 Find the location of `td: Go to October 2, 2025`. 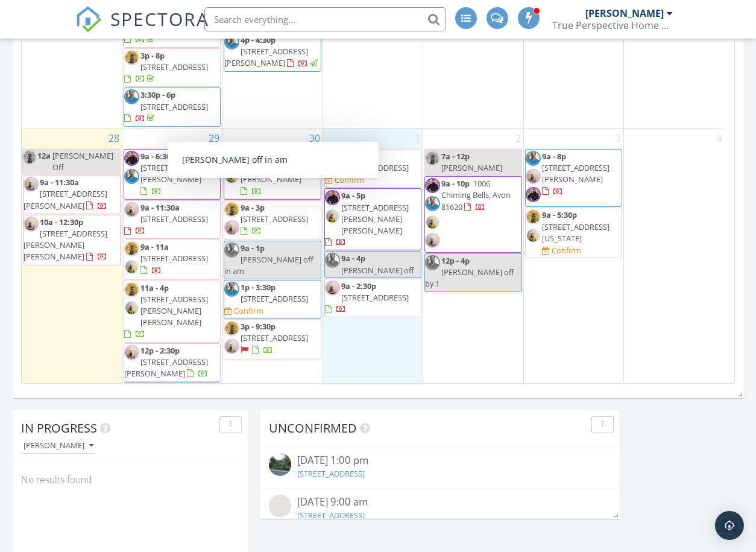

td: Go to October 2, 2025 is located at coordinates (473, 300).